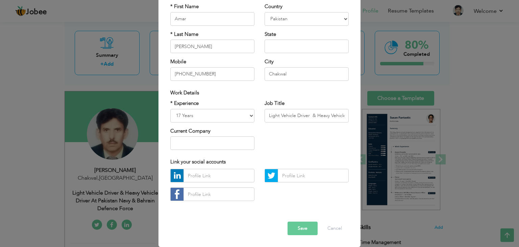  Describe the element at coordinates (198, 162) in the screenshot. I see `span: Link your social accounts` at that location.